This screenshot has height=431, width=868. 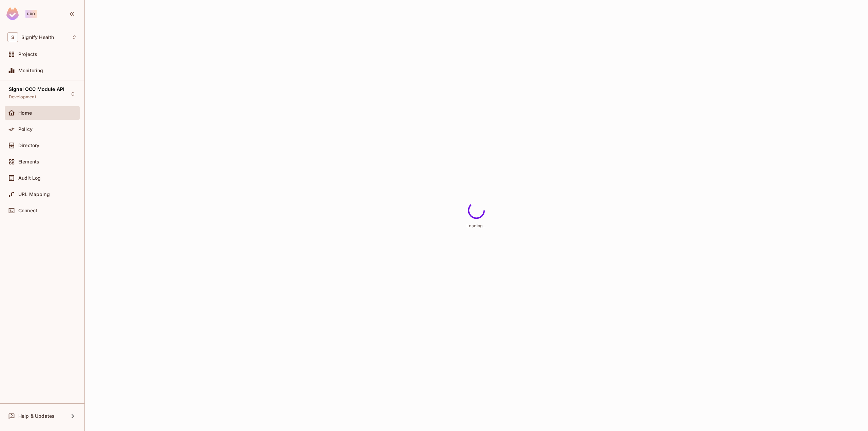 What do you see at coordinates (23, 97) in the screenshot?
I see `span: Development` at bounding box center [23, 97].